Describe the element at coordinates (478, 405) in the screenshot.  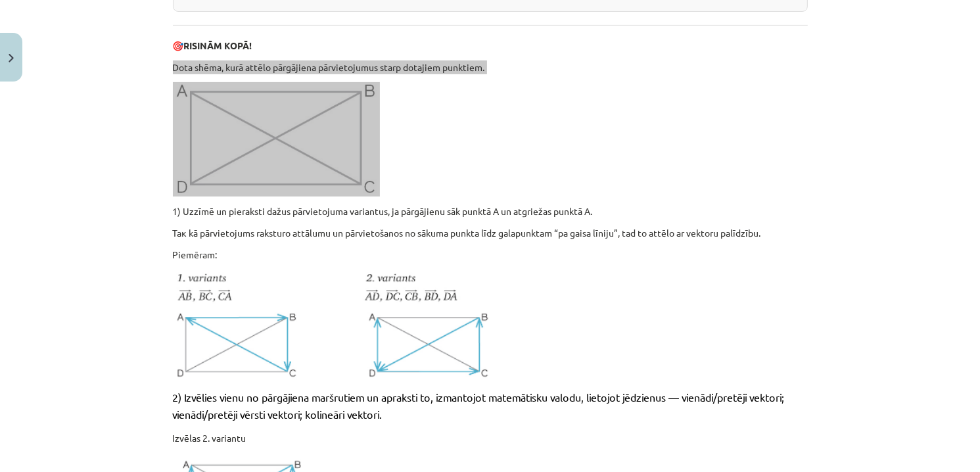
I see `span: 2) Izvēlies vienu no pārgājiena maršrutiem un apraksti to, izmantojot matemātisku valodu, lietojo...` at that location.